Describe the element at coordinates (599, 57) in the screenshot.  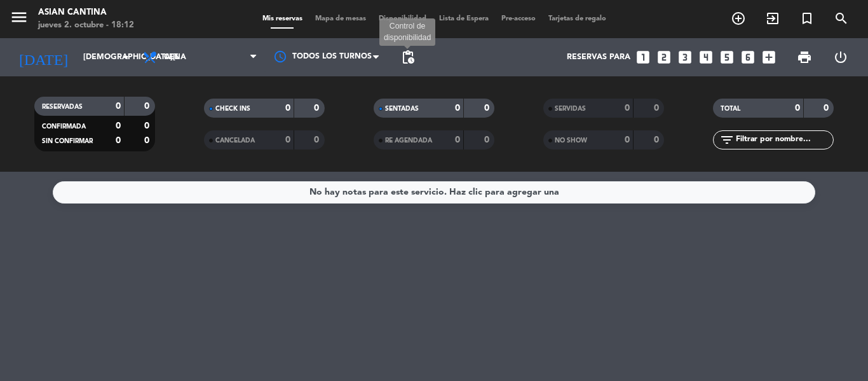
I see `span: Reservas para` at that location.